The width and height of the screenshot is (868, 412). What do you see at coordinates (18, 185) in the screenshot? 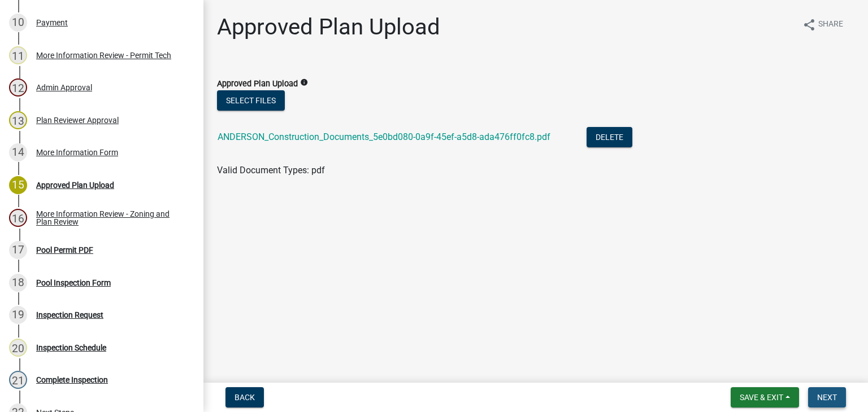
I see `div: 15` at bounding box center [18, 185].